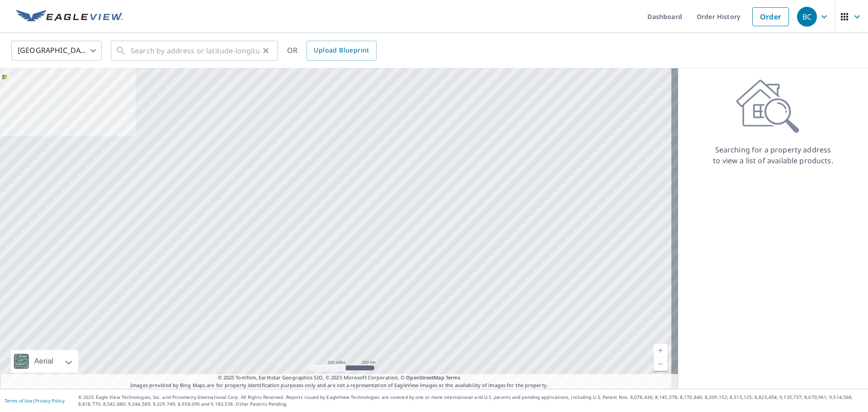 This screenshot has width=868, height=412. Describe the element at coordinates (773, 155) in the screenshot. I see `p: Searching for a property address to view a list of available products.` at that location.